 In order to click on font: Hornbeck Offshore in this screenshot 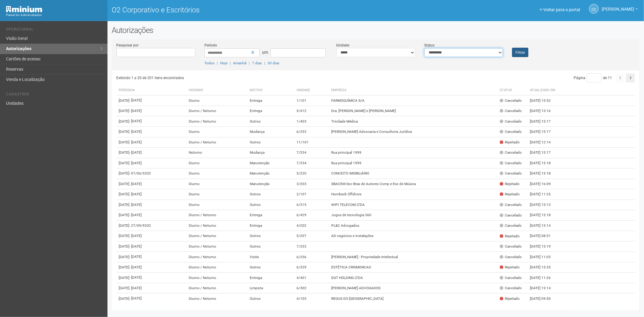, I will do `click(346, 194)`.